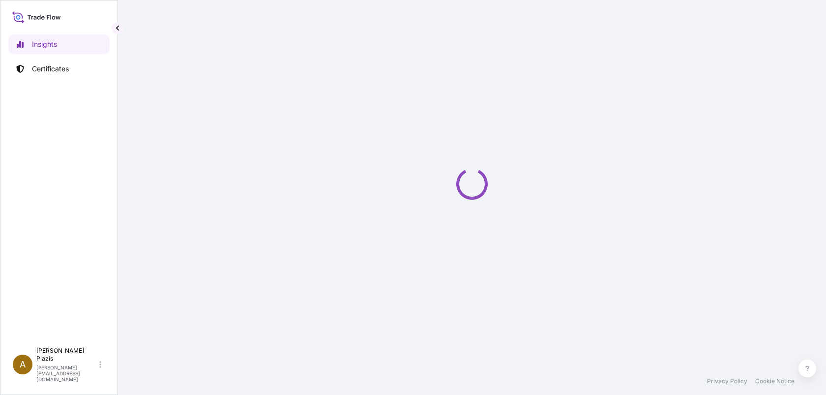 The width and height of the screenshot is (826, 395). What do you see at coordinates (727, 381) in the screenshot?
I see `p: Privacy Policy` at bounding box center [727, 381].